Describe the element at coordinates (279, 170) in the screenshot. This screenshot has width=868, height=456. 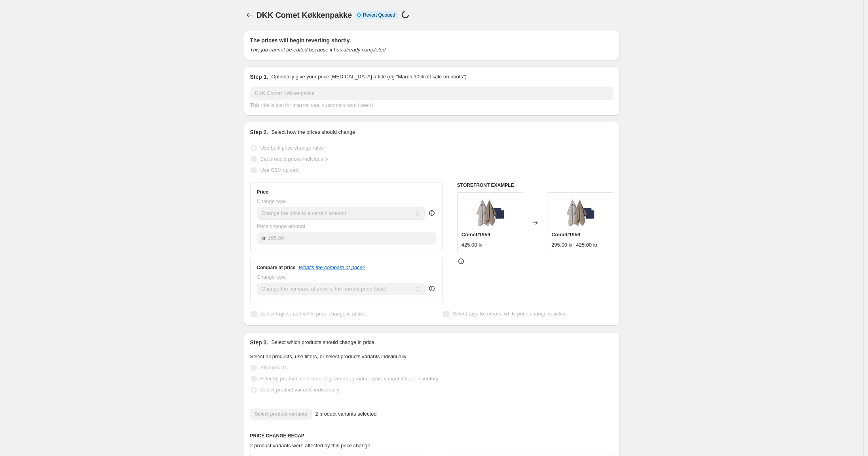
I see `span: Use CSV upload` at that location.